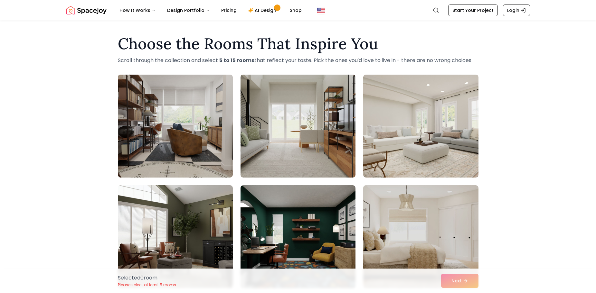 The height and width of the screenshot is (293, 596). What do you see at coordinates (473, 10) in the screenshot?
I see `a: Start Your Project` at bounding box center [473, 10].